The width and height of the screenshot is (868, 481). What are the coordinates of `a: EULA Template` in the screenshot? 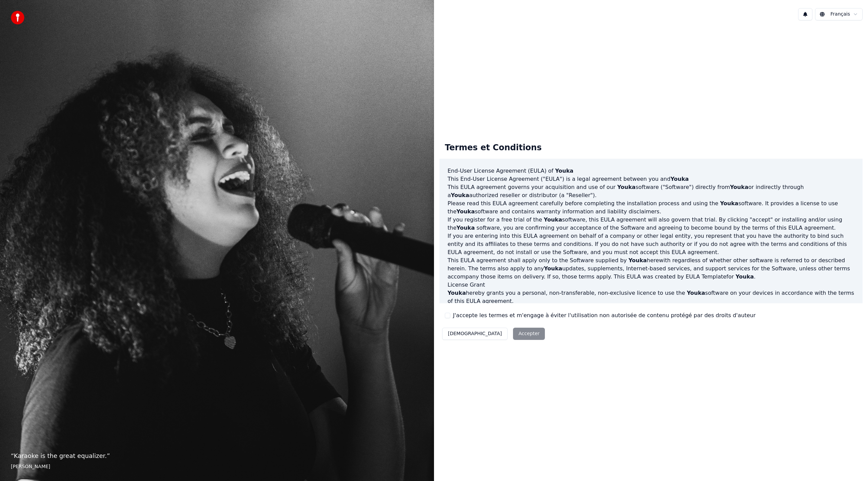 It's located at (706, 276).